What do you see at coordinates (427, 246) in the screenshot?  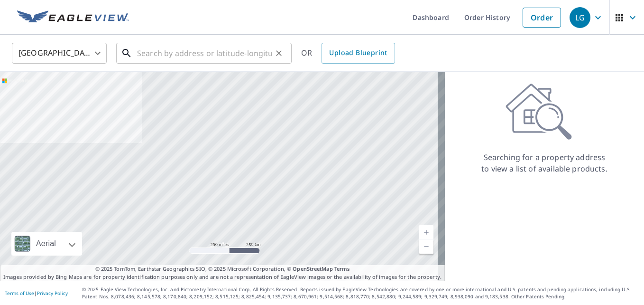 I see `a: Current Level 5, Zoom Out` at bounding box center [427, 246].